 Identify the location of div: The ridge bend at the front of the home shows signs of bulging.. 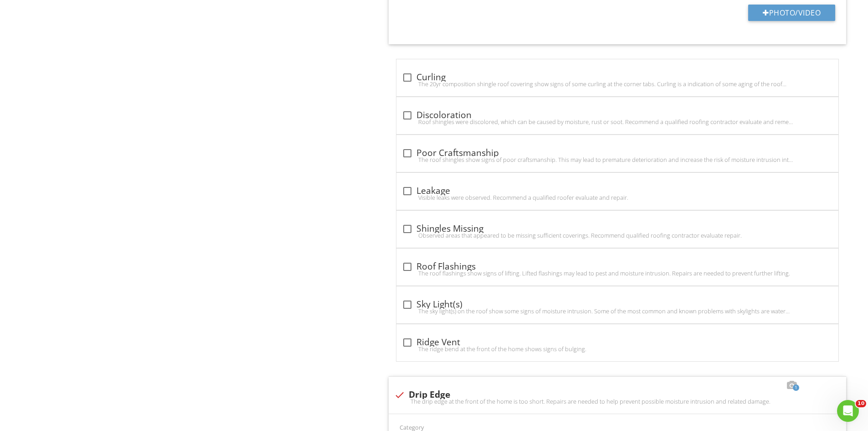
(618, 349).